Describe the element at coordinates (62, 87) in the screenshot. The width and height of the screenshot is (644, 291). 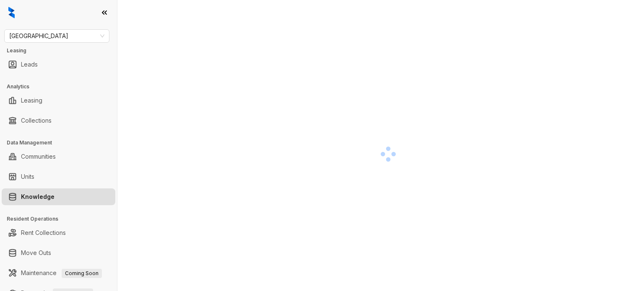
I see `h3: Analytics` at that location.